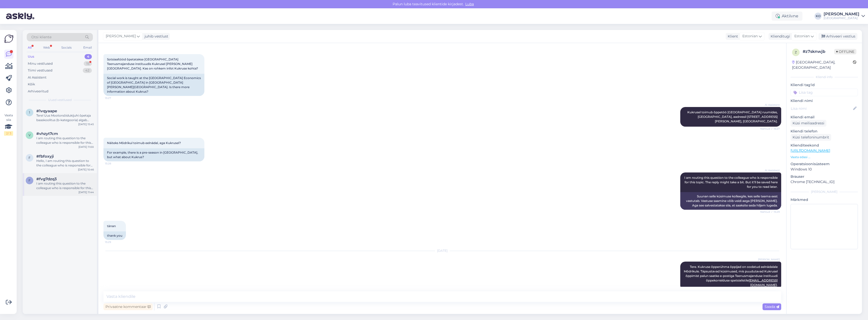 The image size is (868, 320). What do you see at coordinates (846, 52) in the screenshot?
I see `span: Offline` at bounding box center [846, 52].